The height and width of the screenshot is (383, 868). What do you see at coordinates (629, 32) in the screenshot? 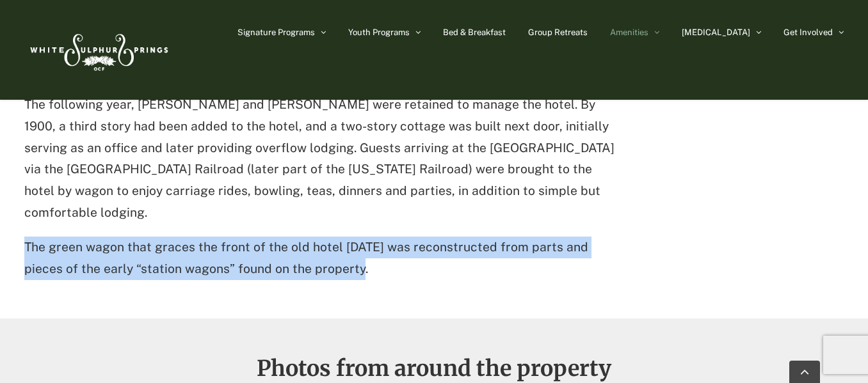
I see `span: Amenities` at bounding box center [629, 32].